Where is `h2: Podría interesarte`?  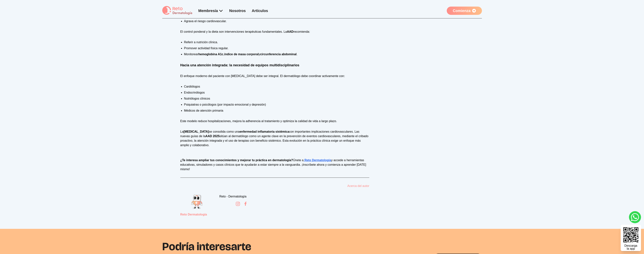
h2: Podría interesarte is located at coordinates (322, 247).